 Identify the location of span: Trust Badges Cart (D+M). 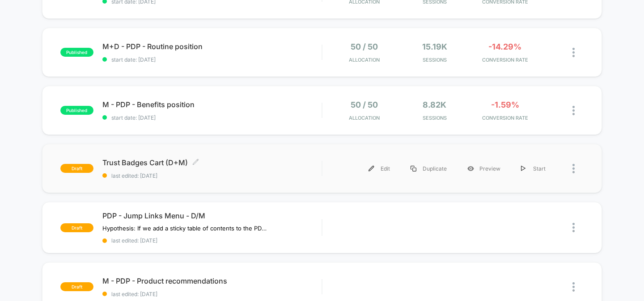
(212, 163).